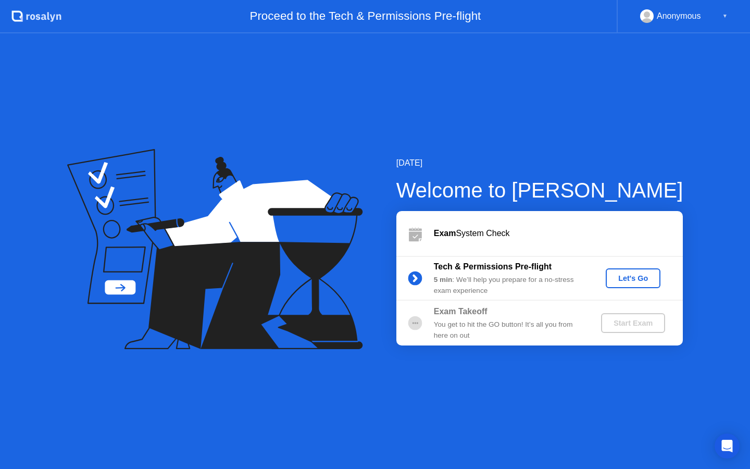 Image resolution: width=750 pixels, height=469 pixels. Describe the element at coordinates (633, 323) in the screenshot. I see `button: Start Exam` at that location.